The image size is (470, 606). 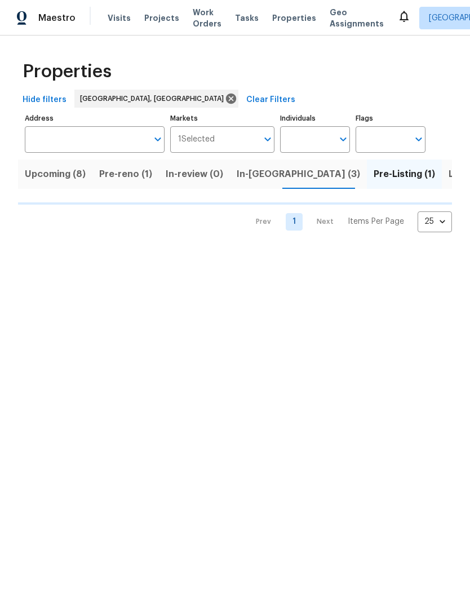 I want to click on button: Hide filters, so click(x=45, y=100).